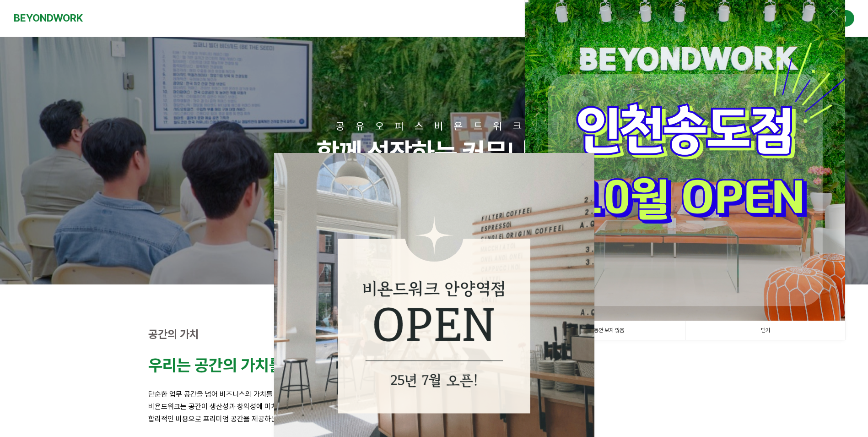  What do you see at coordinates (248, 365) in the screenshot?
I see `strong: 우리는 공간의 가치를 높입니다.` at bounding box center [248, 365].